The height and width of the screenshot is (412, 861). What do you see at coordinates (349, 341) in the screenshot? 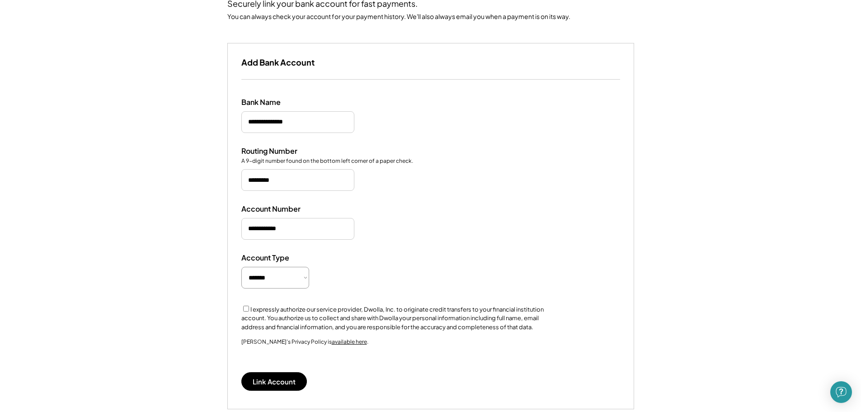
I see `a: available here` at bounding box center [349, 341].